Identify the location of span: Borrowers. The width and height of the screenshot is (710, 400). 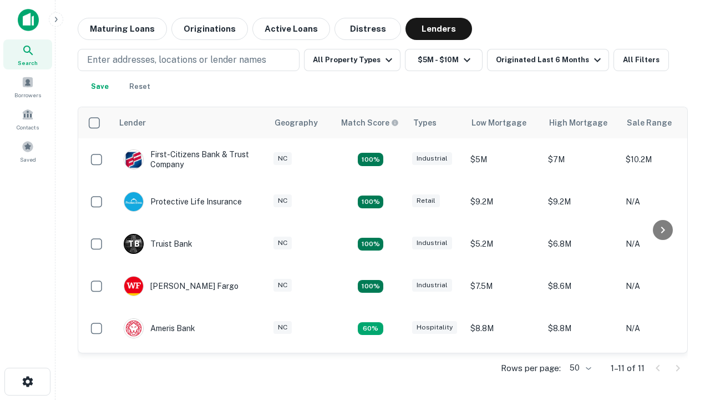
(28, 95).